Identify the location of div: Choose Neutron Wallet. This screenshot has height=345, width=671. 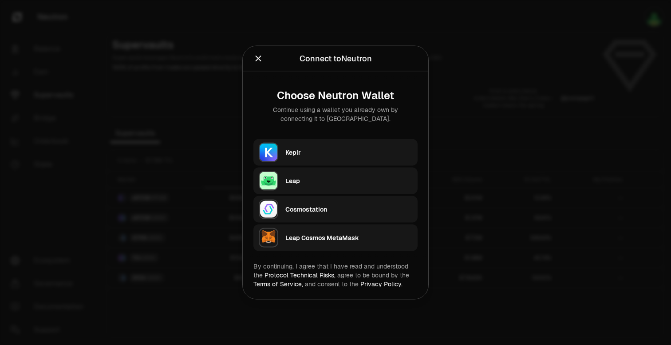
(336, 95).